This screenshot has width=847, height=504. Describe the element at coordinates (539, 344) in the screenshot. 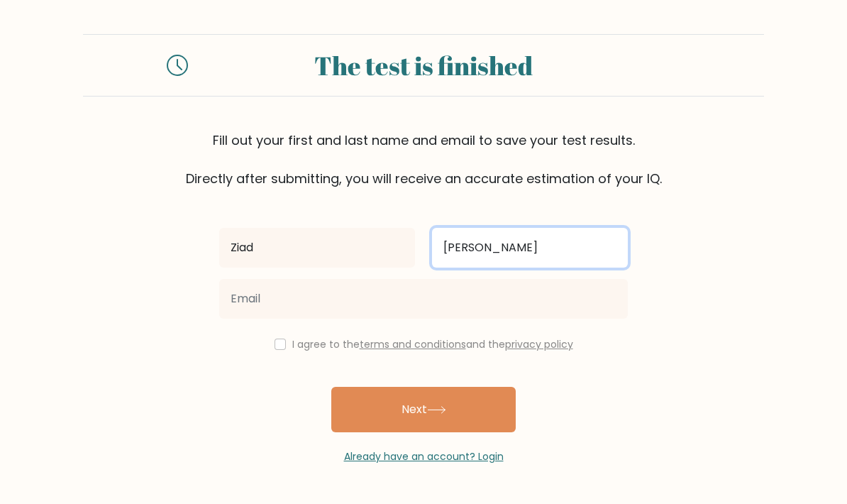

I see `a: privacy policy` at that location.